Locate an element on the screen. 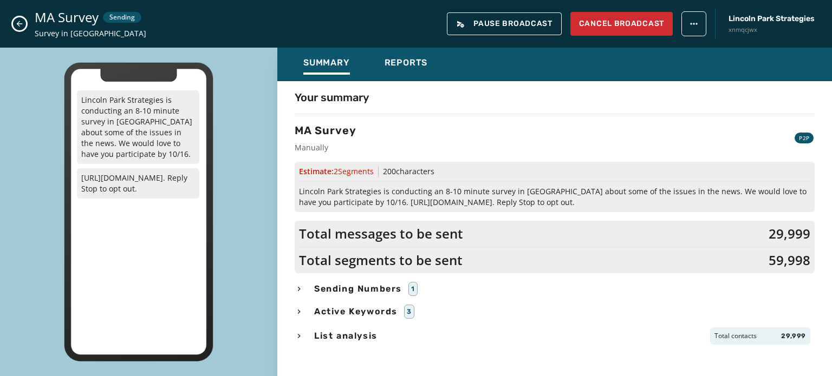 The width and height of the screenshot is (832, 376). button: Cancel Broadcast is located at coordinates (621, 24).